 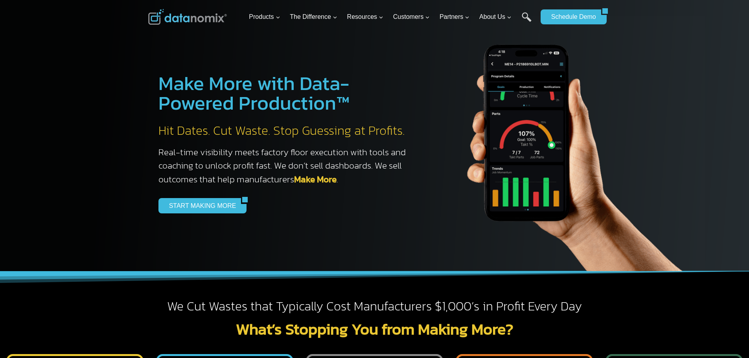 What do you see at coordinates (391, 17) in the screenshot?
I see `nav: Primary Navigation` at bounding box center [391, 17].